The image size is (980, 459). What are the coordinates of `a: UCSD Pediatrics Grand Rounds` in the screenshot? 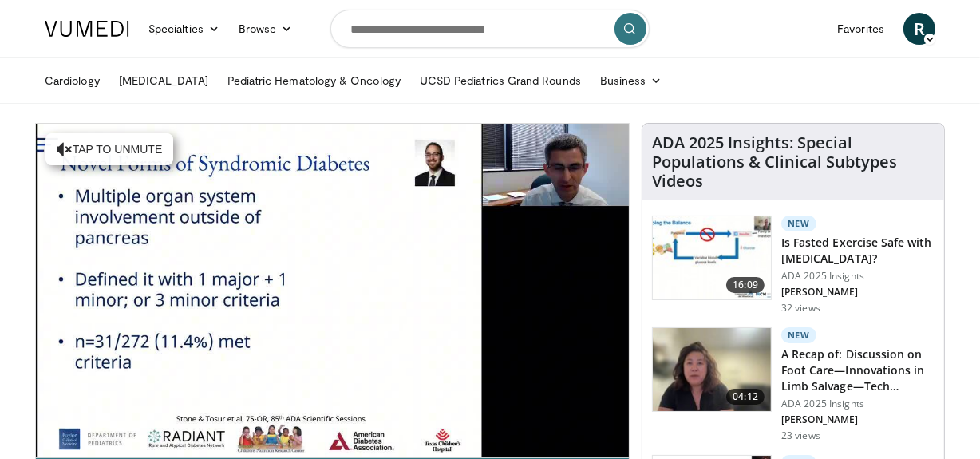 It's located at (501, 80).